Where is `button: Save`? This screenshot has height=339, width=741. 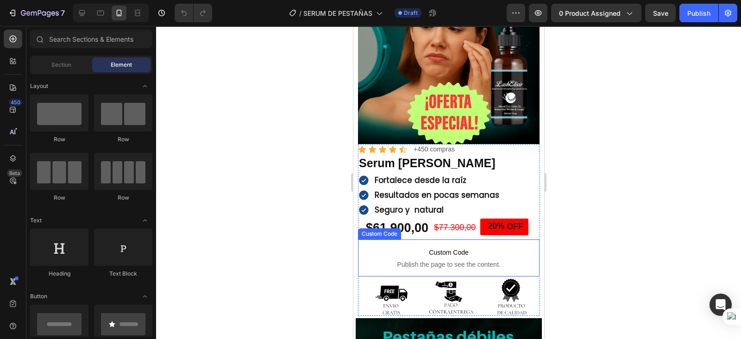
button: Save is located at coordinates (660, 13).